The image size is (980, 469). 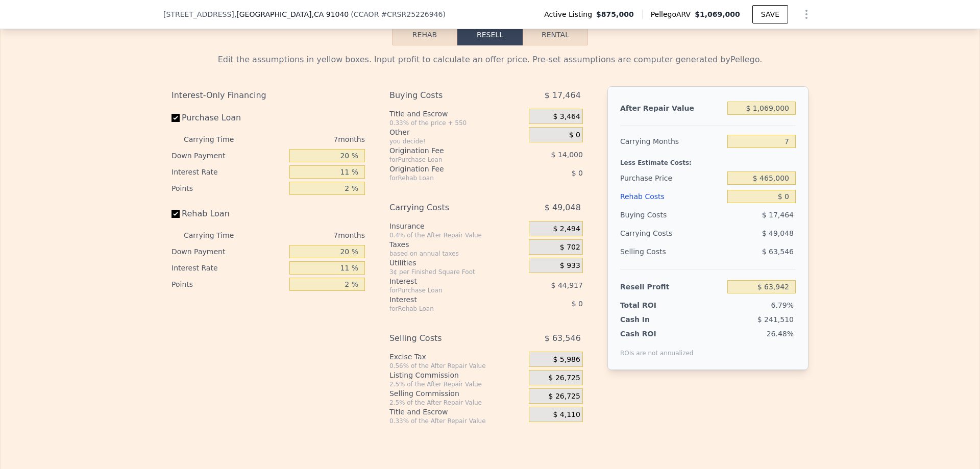 What do you see at coordinates (425, 35) in the screenshot?
I see `button: Rehab` at bounding box center [425, 35].